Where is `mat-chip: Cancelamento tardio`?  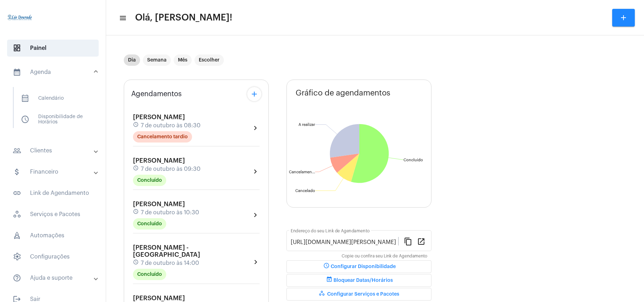
mat-chip: Cancelamento tardio is located at coordinates (162, 137).